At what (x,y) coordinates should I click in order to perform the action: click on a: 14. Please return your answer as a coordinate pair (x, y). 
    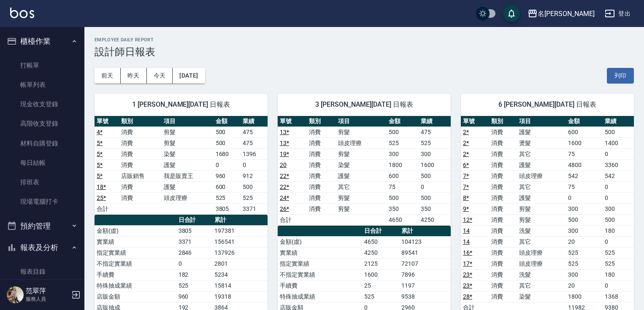
    Looking at the image, I should click on (466, 231).